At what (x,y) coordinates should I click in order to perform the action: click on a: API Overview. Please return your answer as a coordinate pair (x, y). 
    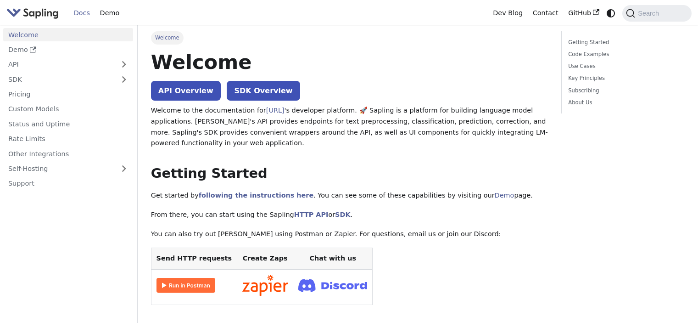
    Looking at the image, I should click on (186, 90).